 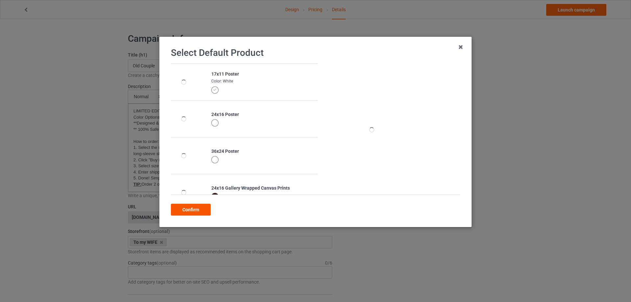 I want to click on div: 17x11 Poster, so click(x=263, y=74).